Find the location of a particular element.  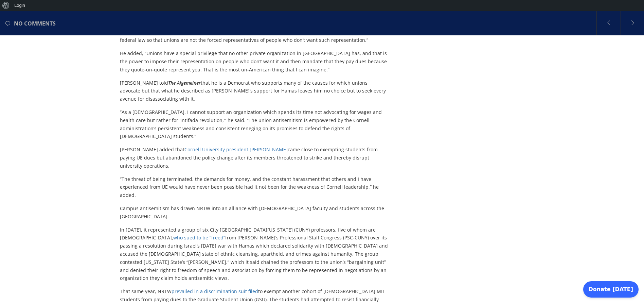

span: no comments is located at coordinates (35, 24).